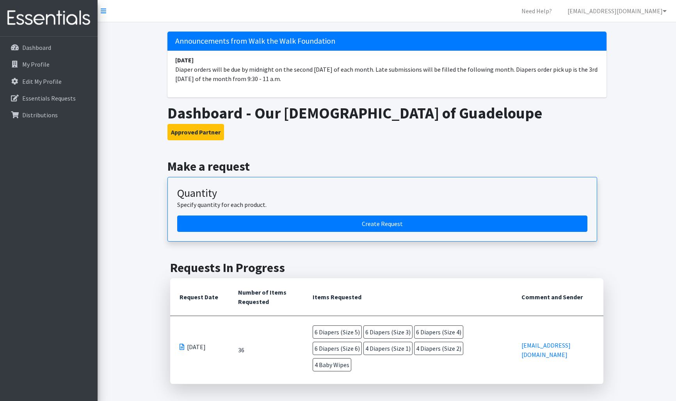 The width and height of the screenshot is (676, 401). What do you see at coordinates (36, 64) in the screenshot?
I see `p: My Profile` at bounding box center [36, 64].